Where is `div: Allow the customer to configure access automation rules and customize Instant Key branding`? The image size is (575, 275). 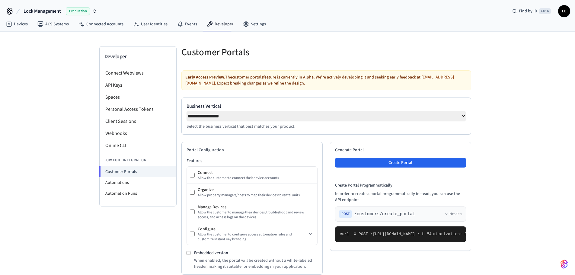 div: Allow the customer to configure access automation rules and customize Instant Key branding is located at coordinates (252, 237).